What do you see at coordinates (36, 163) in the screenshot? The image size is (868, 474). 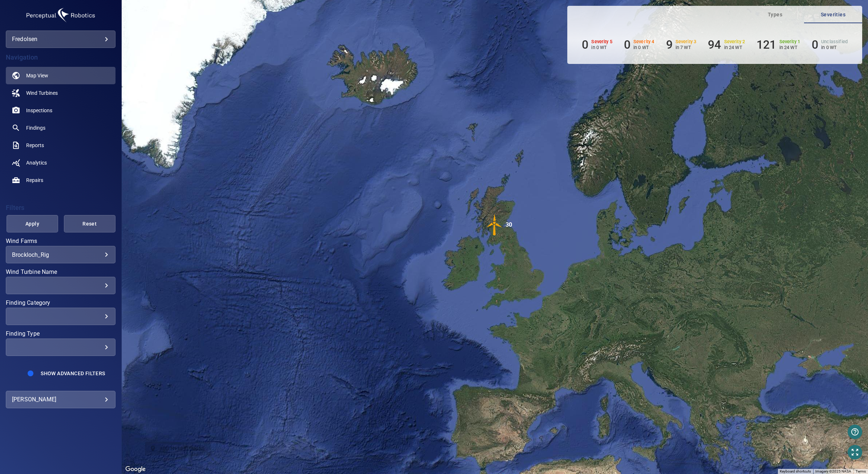 I see `span: Analytics` at bounding box center [36, 163].